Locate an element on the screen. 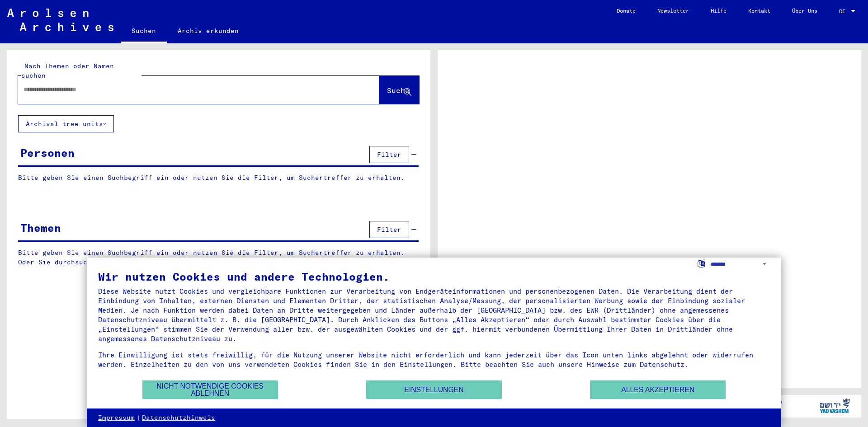 The width and height of the screenshot is (868, 427). div: Ihre Einwilligung ist stets freiwillig, für die Nutzung unserer Website nicht erforderlich und ka... is located at coordinates (434, 360).